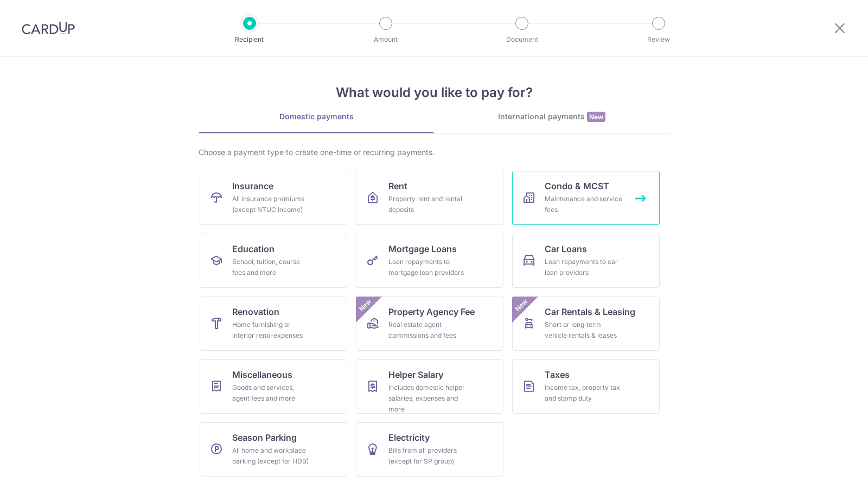 The image size is (868, 489). Describe the element at coordinates (429, 450) in the screenshot. I see `a: ElectricityBills from all providers (except for SP group)` at that location.